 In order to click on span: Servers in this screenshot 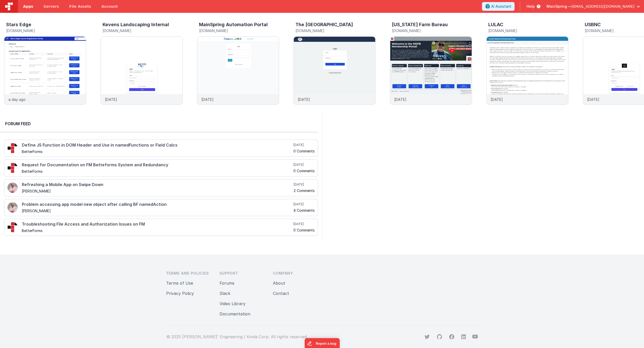, I will do `click(51, 7)`.